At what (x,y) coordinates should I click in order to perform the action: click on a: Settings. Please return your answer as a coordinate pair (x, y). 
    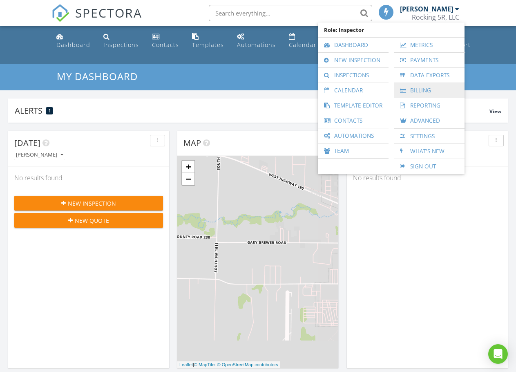
    Looking at the image, I should click on (429, 136).